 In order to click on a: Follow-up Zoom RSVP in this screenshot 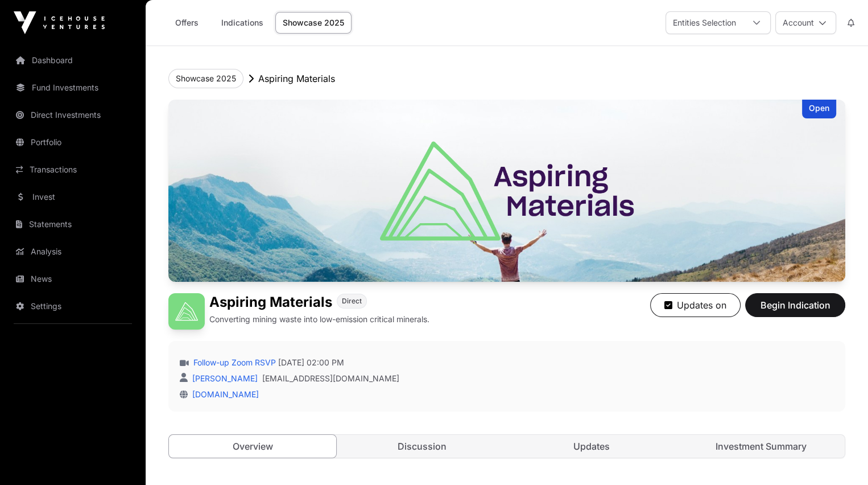, I will do `click(233, 363)`.